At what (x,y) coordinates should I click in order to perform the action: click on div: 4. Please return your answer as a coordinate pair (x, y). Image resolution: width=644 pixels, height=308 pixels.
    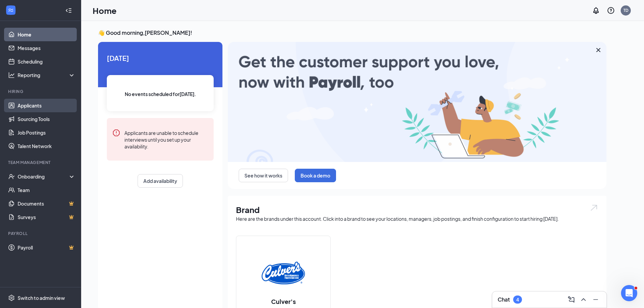
    Looking at the image, I should click on (517, 300).